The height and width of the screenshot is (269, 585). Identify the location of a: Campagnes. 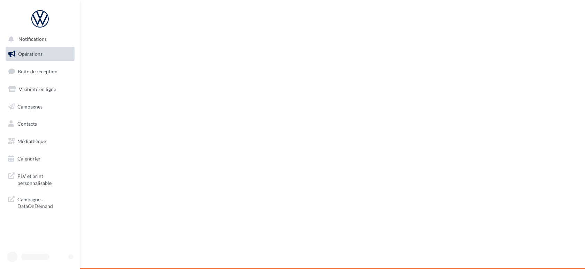
(40, 107).